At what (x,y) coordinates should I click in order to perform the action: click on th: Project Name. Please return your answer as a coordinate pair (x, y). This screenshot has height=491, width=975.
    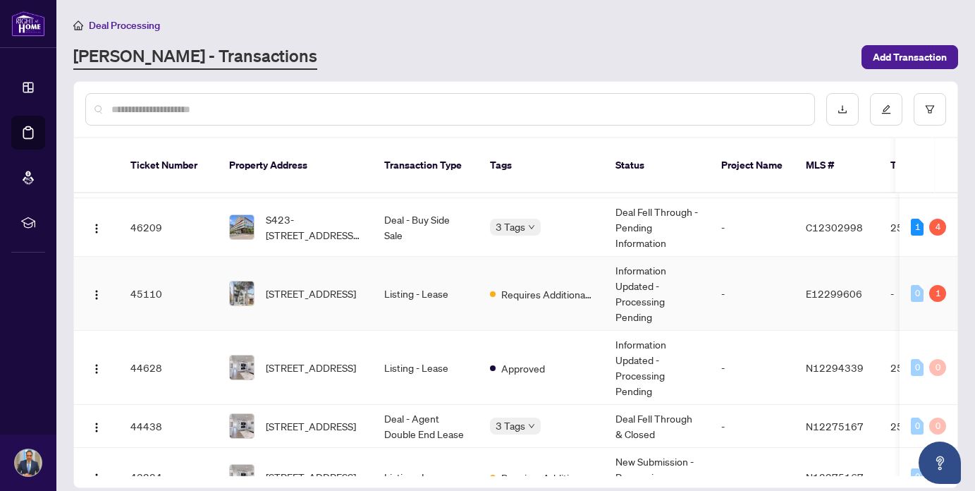
    Looking at the image, I should click on (752, 166).